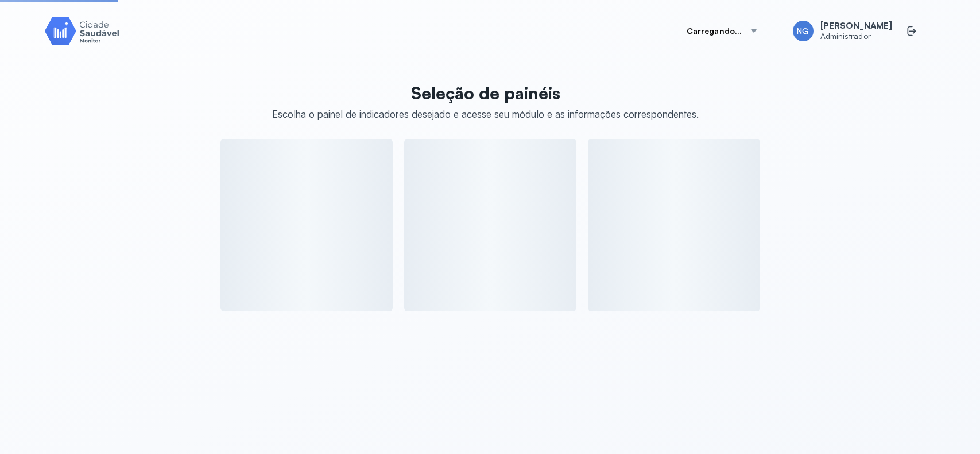 Image resolution: width=980 pixels, height=454 pixels. What do you see at coordinates (486, 93) in the screenshot?
I see `p: Seleção de painéis` at bounding box center [486, 93].